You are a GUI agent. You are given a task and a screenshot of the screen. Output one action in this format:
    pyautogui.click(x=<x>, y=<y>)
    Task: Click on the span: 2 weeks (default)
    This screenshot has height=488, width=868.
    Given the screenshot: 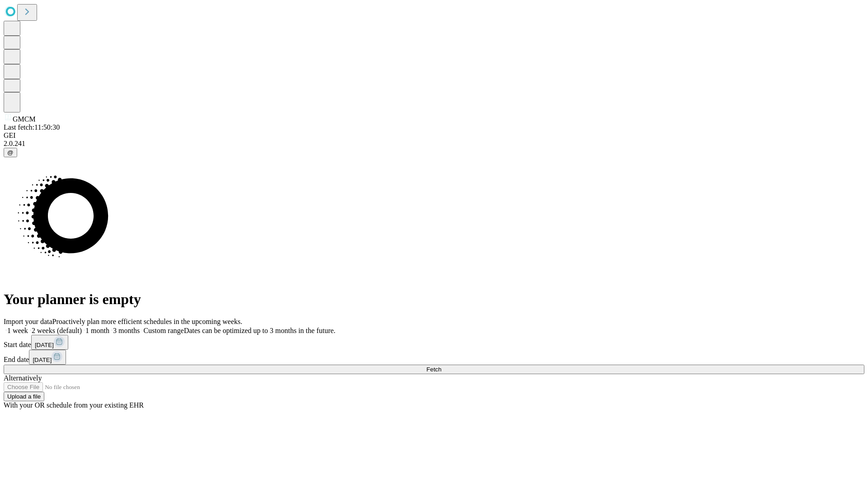 What is the action you would take?
    pyautogui.click(x=57, y=331)
    